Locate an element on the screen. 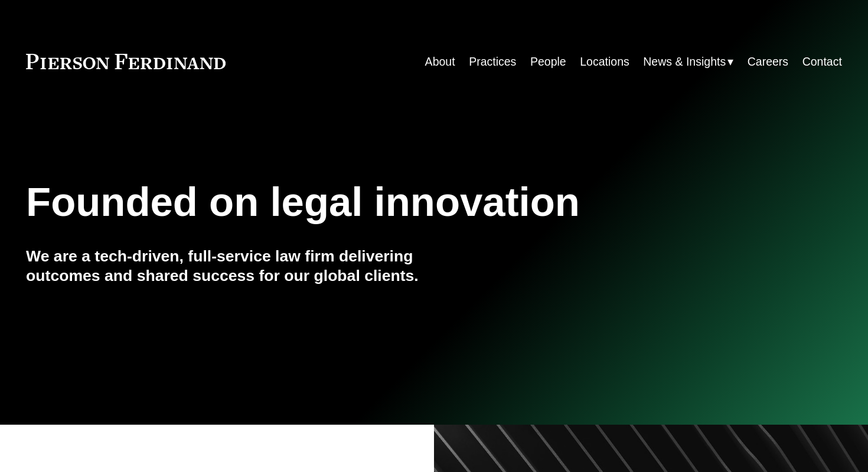 Image resolution: width=868 pixels, height=472 pixels. h1: Founded on legal innovation is located at coordinates (366, 202).